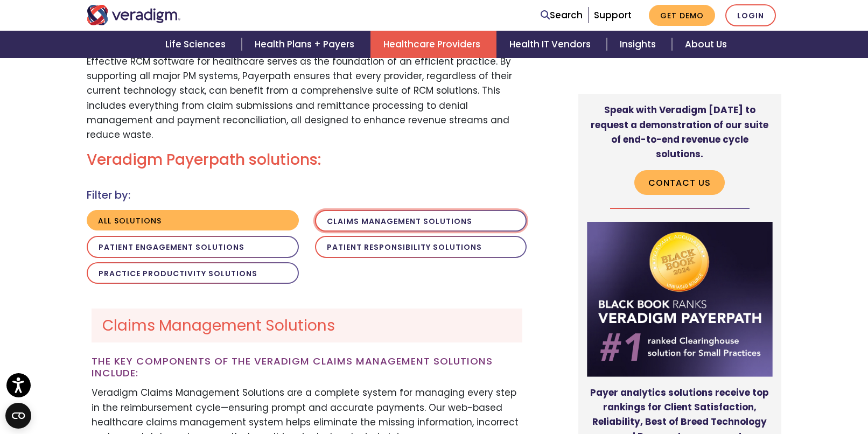  Describe the element at coordinates (306, 44) in the screenshot. I see `a: Health Plans + Payers` at that location.